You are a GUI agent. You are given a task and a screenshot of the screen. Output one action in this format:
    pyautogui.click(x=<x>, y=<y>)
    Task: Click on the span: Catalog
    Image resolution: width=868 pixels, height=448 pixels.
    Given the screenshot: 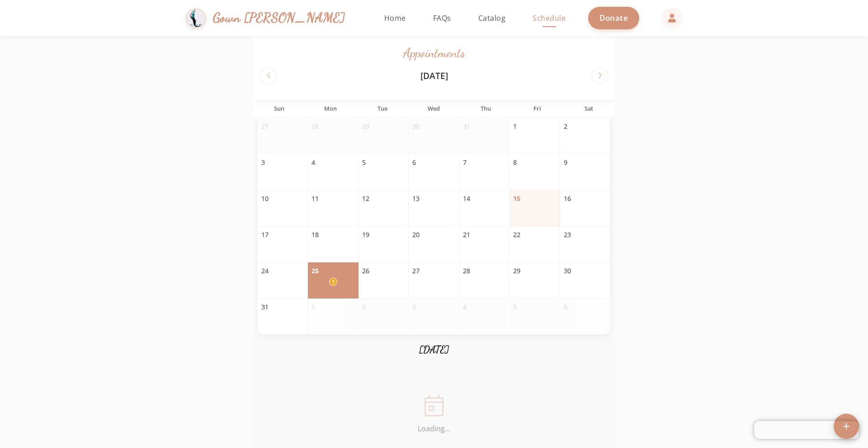 What is the action you would take?
    pyautogui.click(x=492, y=18)
    